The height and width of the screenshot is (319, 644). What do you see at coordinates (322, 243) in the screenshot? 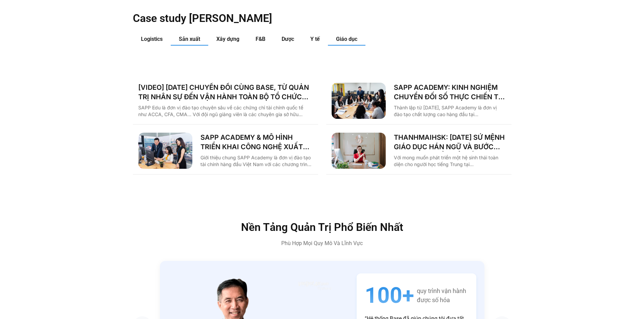
I see `p: Phù Hợp Mọi Quy Mô Và Lĩnh Vực` at bounding box center [322, 243].